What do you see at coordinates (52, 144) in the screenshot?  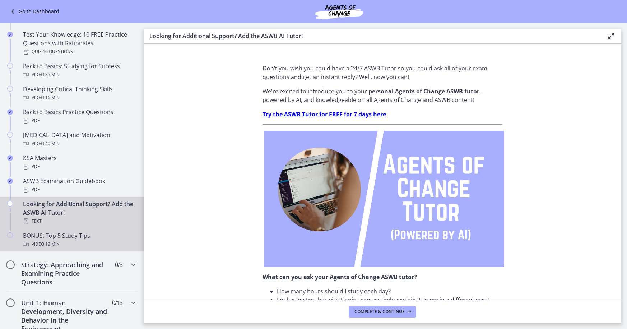 I see `span: · 40 min` at bounding box center [52, 144].